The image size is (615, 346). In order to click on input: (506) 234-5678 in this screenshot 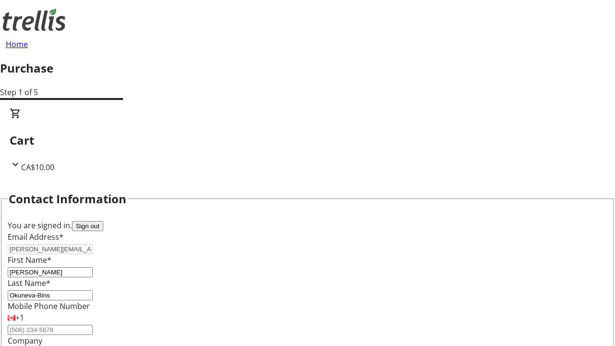, I will do `click(50, 330)`.